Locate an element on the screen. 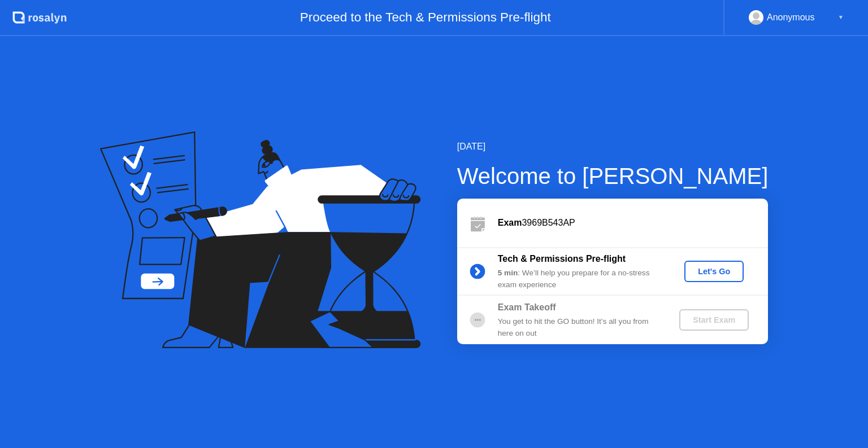 This screenshot has height=448, width=868. div: 3969B543AP is located at coordinates (633, 223).